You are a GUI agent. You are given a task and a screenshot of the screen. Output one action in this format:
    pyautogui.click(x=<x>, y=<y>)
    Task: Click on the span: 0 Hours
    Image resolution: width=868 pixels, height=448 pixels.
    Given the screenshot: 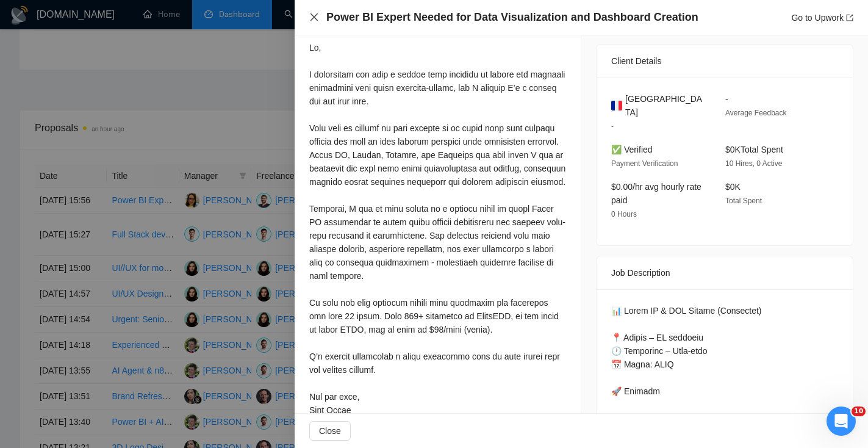 What is the action you would take?
    pyautogui.click(x=624, y=214)
    